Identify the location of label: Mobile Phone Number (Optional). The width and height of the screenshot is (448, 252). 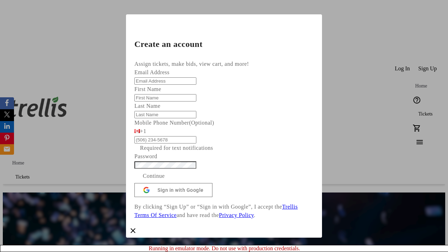
(174, 123).